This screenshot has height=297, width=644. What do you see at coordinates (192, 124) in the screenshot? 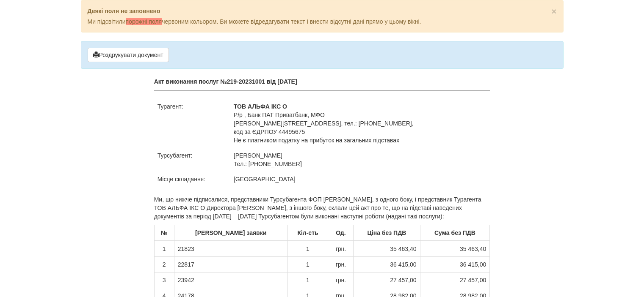
I see `td: Турагент:` at bounding box center [192, 124].